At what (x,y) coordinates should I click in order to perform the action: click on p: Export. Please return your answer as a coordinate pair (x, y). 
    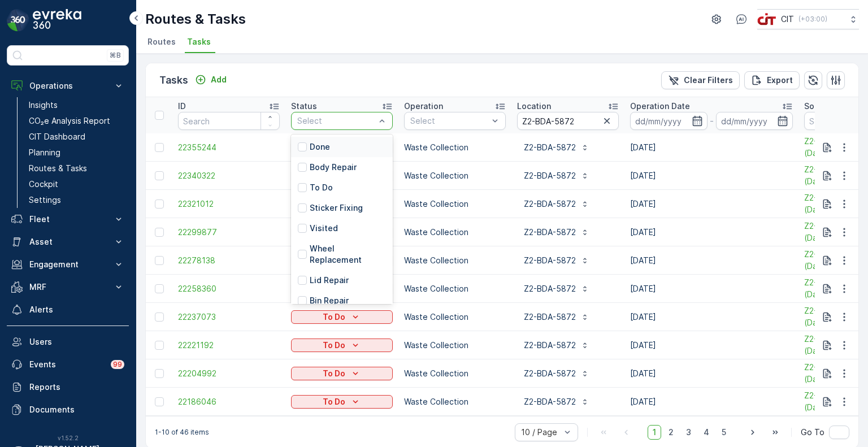
    Looking at the image, I should click on (780, 80).